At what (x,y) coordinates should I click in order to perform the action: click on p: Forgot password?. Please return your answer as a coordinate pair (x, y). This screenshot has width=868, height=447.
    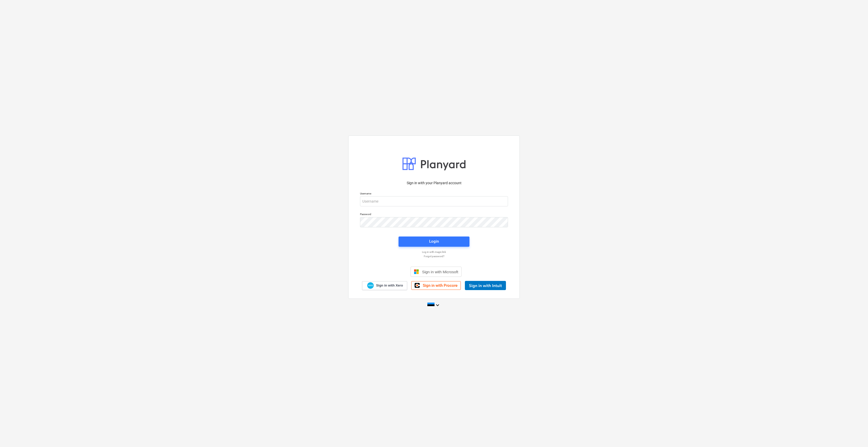
    Looking at the image, I should click on (434, 256).